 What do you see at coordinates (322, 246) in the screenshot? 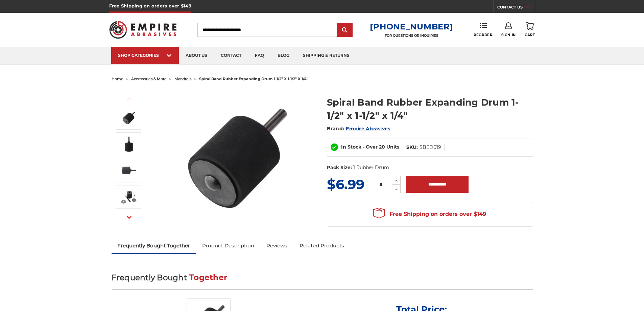
I see `a: Related Products` at bounding box center [322, 246].